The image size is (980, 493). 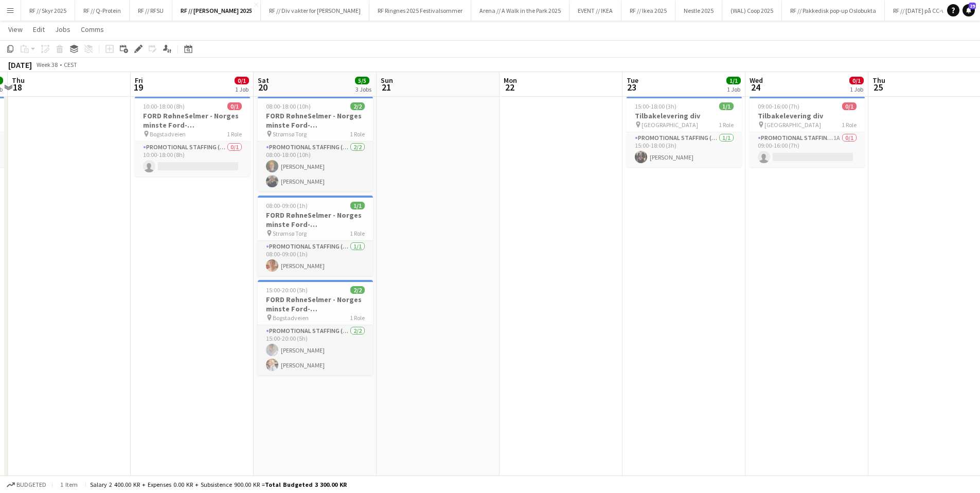 What do you see at coordinates (315, 327) in the screenshot?
I see `app-job-card: 15:00-20:00 (5h)2/2FORD RøhneSelmer - Norges minste Ford-forhandlerkontor Bogstadveien1 RolePromo...` at bounding box center [315, 327].